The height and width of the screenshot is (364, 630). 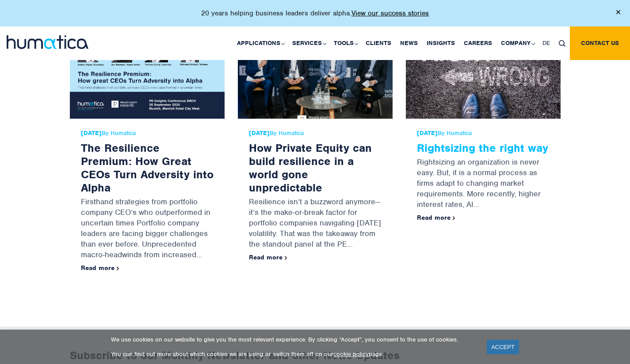 What do you see at coordinates (147, 229) in the screenshot?
I see `p: Firsthand strategies from portfolio company CEO’s who outperformed in uncertain times Portfolio c...` at bounding box center [147, 229].